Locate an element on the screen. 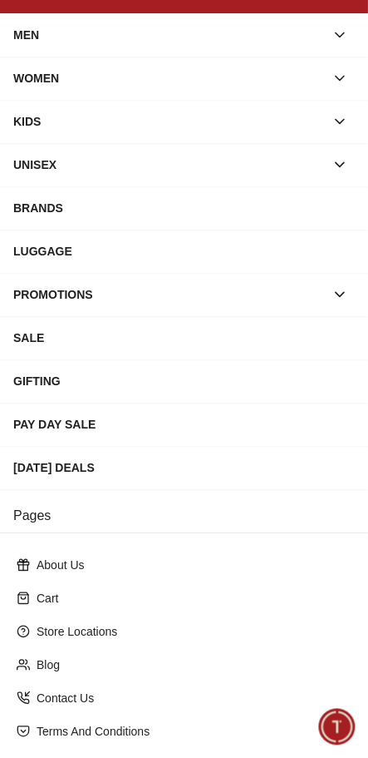  em: Smiley is located at coordinates (301, 737).